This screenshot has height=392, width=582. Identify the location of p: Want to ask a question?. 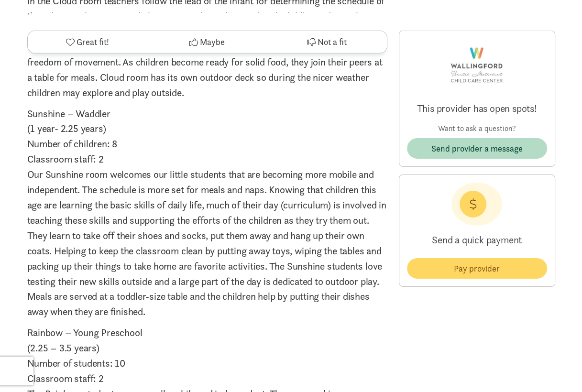
(477, 129).